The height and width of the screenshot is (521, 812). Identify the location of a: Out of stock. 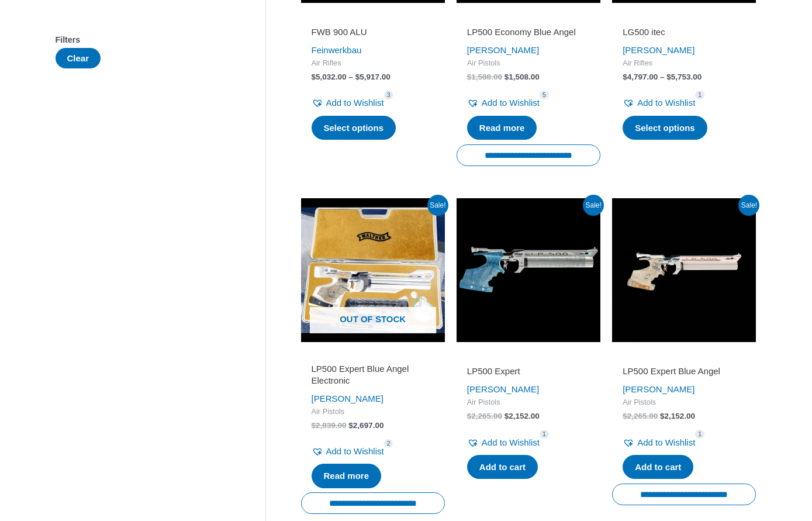
(373, 270).